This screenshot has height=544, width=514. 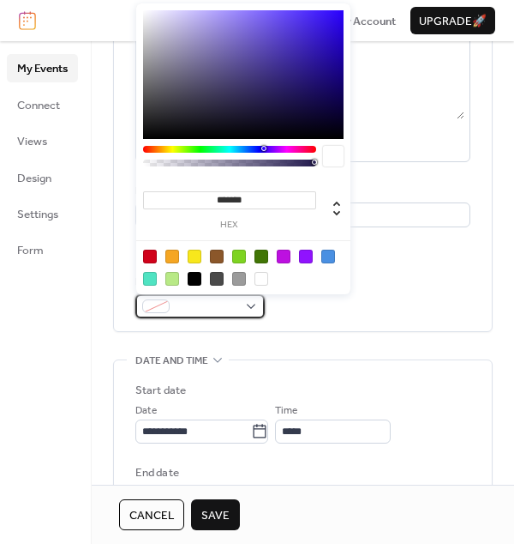 What do you see at coordinates (195, 256) in the screenshot?
I see `div: #F8E71C` at bounding box center [195, 256].